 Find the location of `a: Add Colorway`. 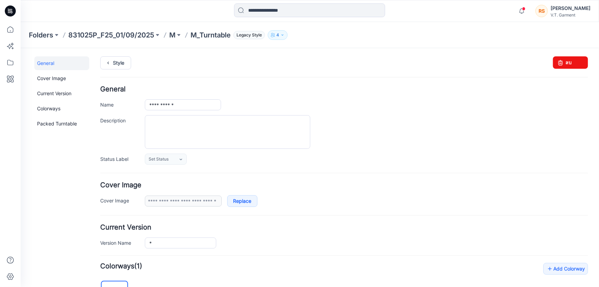

a: Add Colorway is located at coordinates (545, 221).